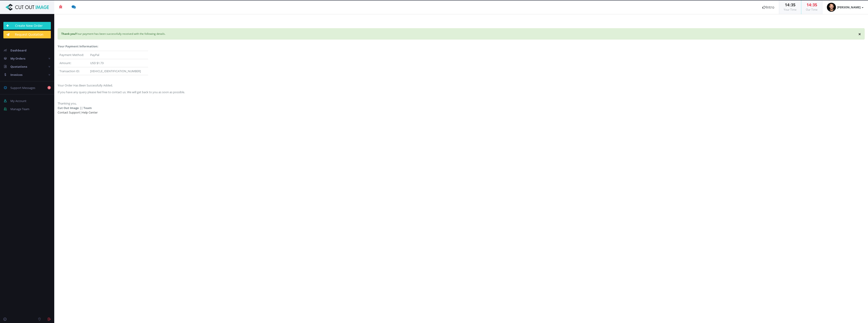 This screenshot has width=868, height=323. Describe the element at coordinates (23, 88) in the screenshot. I see `span: Support Messages` at that location.